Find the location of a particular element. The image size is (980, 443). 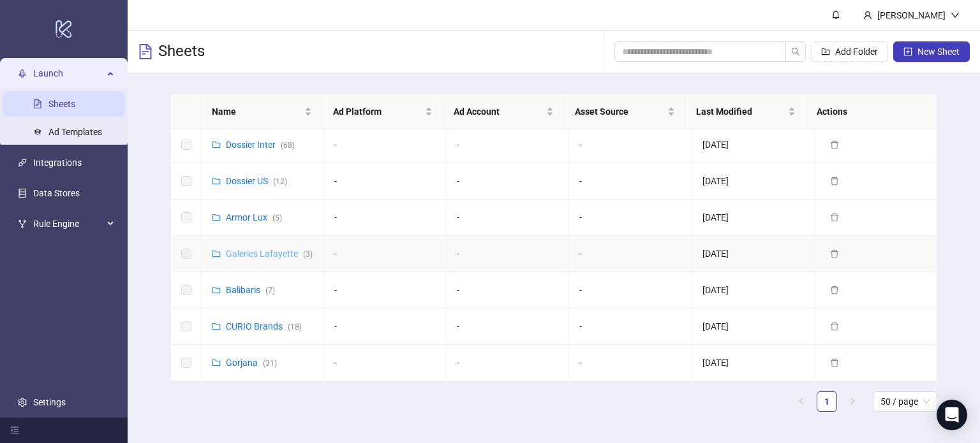

span: 50 / page is located at coordinates (905, 402).